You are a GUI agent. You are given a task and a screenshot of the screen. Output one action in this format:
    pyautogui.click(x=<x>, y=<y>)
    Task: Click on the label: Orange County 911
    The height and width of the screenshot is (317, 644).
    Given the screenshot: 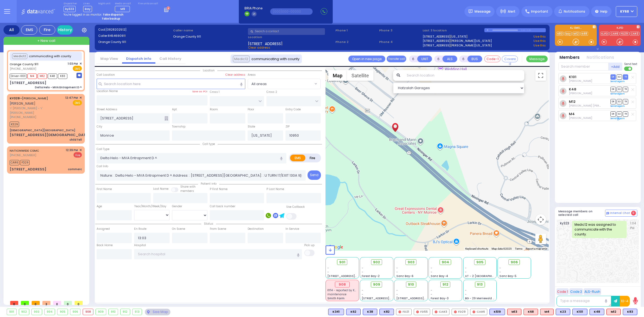 What is the action you would take?
    pyautogui.click(x=134, y=42)
    